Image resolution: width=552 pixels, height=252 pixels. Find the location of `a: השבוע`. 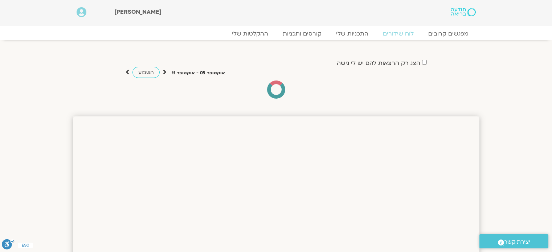

a: השבוע is located at coordinates (146, 72).